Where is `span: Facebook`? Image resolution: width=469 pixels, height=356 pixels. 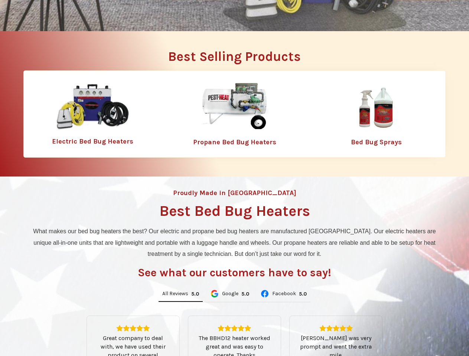
span: Facebook is located at coordinates (284, 294).